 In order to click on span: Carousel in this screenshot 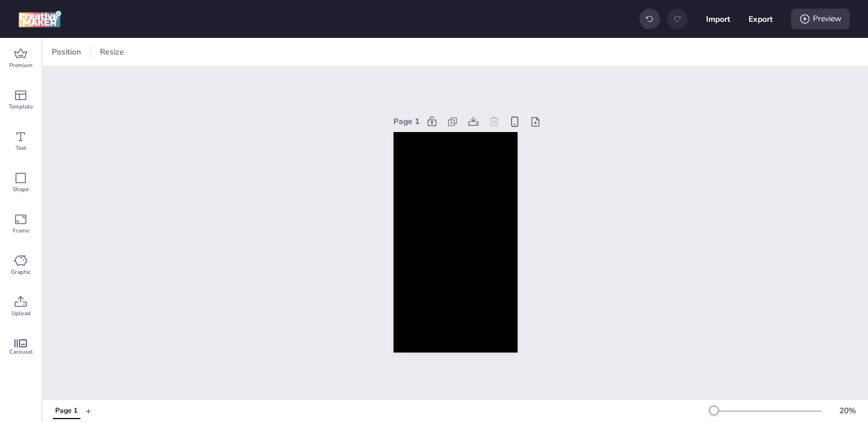, I will do `click(21, 352)`.